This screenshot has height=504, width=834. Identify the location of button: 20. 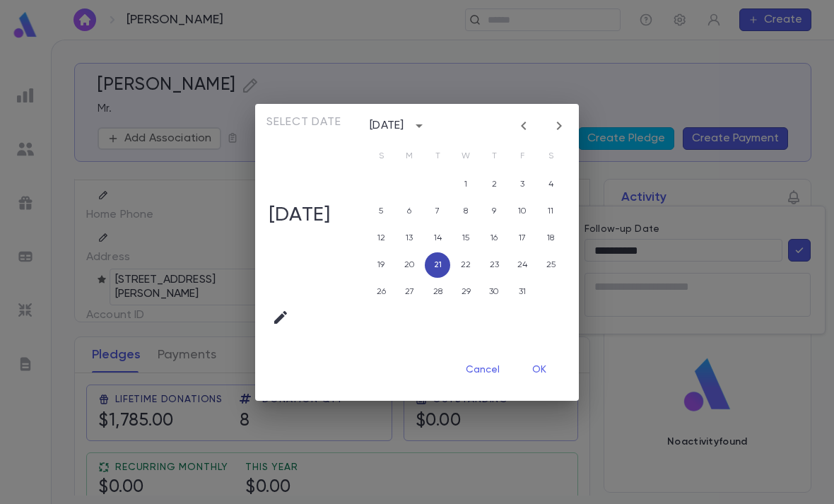
(409, 265).